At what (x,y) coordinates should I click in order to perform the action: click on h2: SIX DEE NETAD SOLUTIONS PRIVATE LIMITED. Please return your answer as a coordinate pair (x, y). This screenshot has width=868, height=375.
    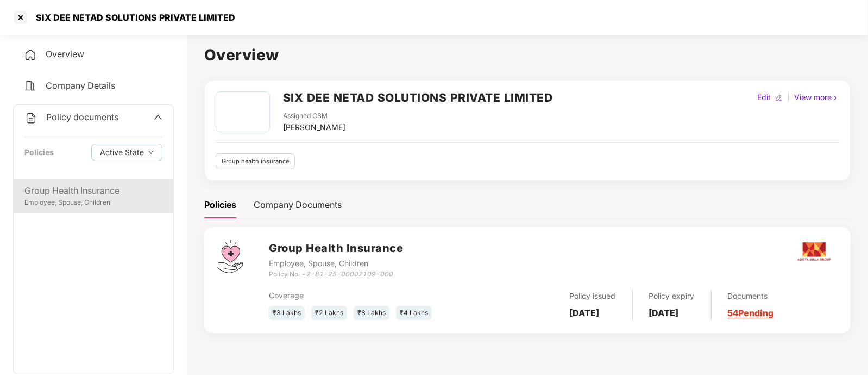
    Looking at the image, I should click on (418, 97).